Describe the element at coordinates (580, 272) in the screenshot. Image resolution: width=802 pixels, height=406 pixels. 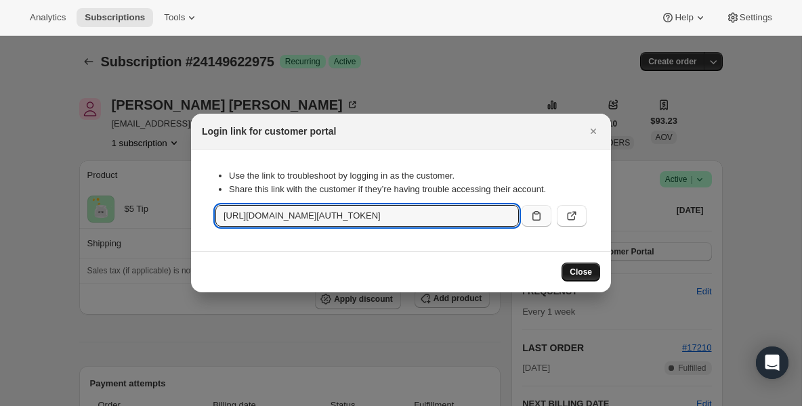
I see `span: Close` at that location.